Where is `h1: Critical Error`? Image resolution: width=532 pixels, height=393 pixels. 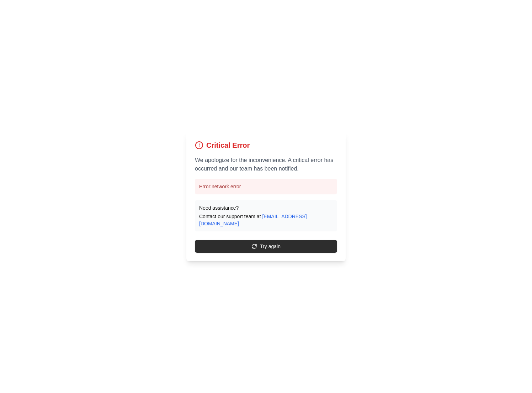 h1: Critical Error is located at coordinates (228, 145).